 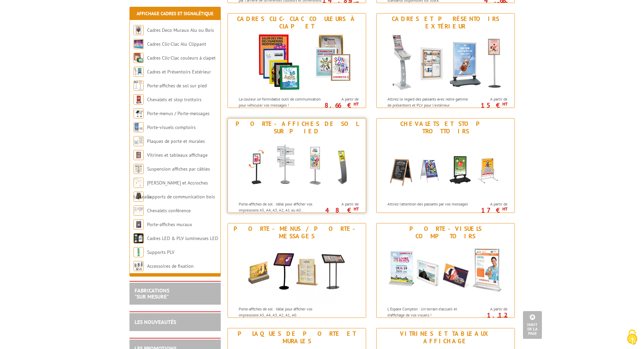 I want to click on div: Porte-affiches de sol sur pied, so click(x=297, y=127).